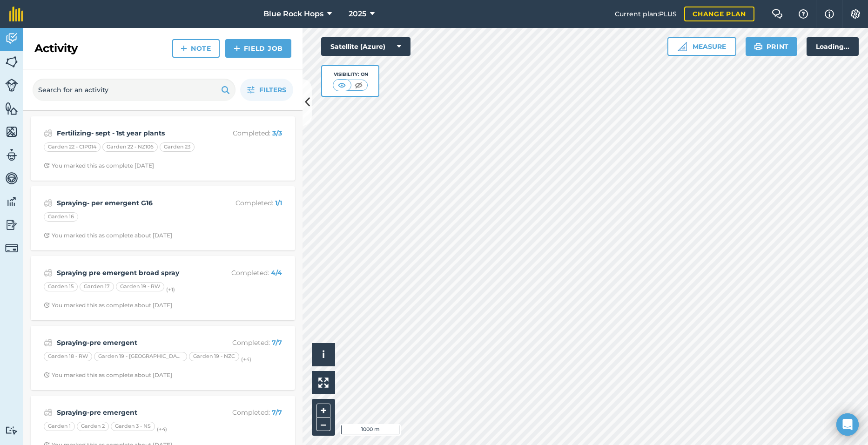 This screenshot has height=445, width=868. I want to click on div: Garden 2, so click(93, 426).